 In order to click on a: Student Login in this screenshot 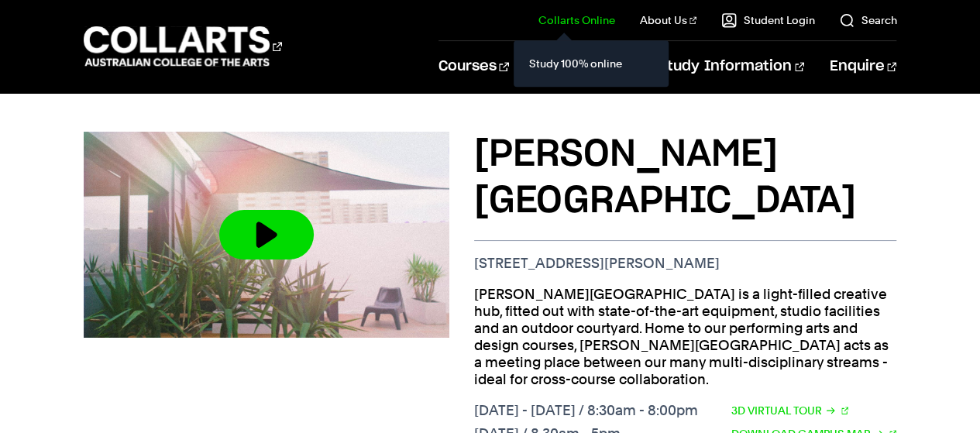, I will do `click(768, 20)`.